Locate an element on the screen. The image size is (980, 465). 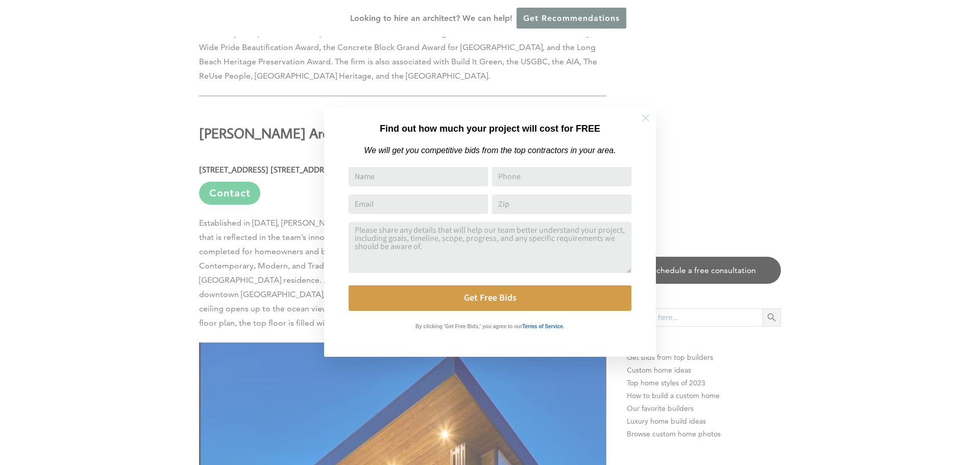
strong: Find out how much your project will cost for FREE is located at coordinates (490, 128).